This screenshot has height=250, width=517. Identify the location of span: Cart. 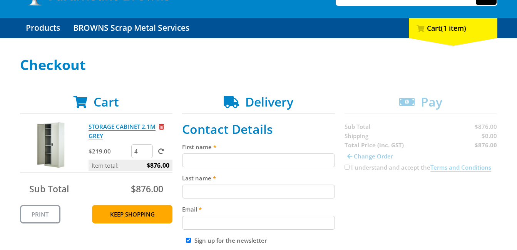
(106, 102).